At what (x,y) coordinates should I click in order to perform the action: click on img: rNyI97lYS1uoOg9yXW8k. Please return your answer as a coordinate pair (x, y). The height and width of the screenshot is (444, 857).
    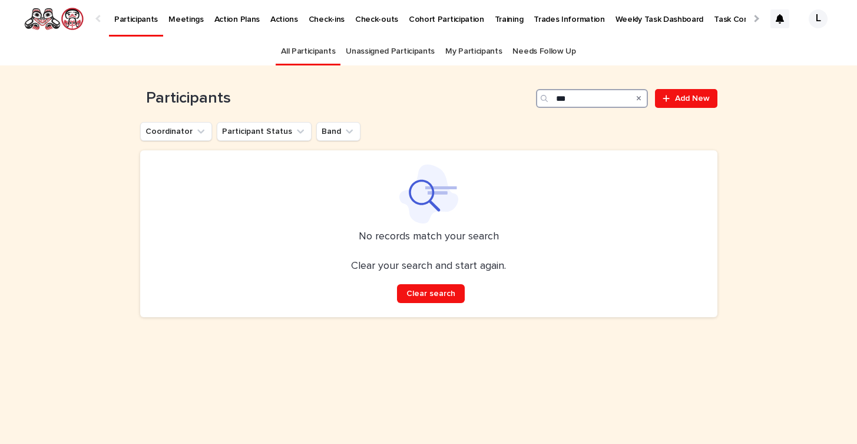
    Looking at the image, I should click on (54, 19).